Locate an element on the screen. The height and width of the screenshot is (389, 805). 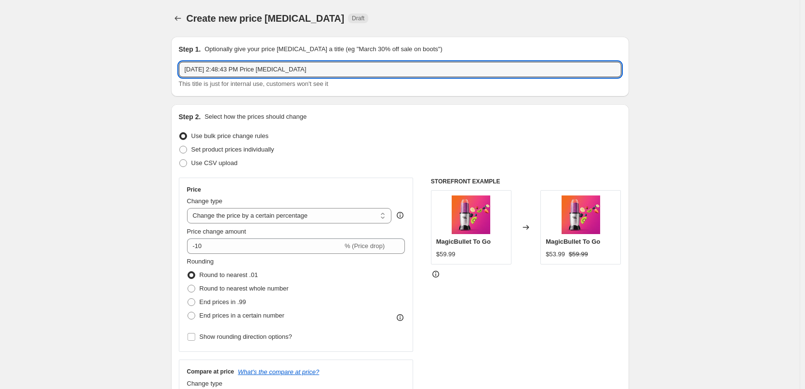
span: This title is just for internal use, customers won't see it is located at coordinates (254, 83).